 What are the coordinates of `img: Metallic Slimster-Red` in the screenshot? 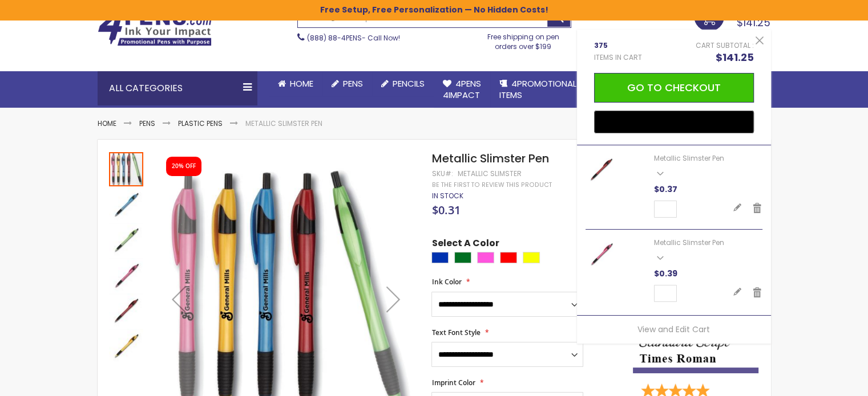 It's located at (601, 170).